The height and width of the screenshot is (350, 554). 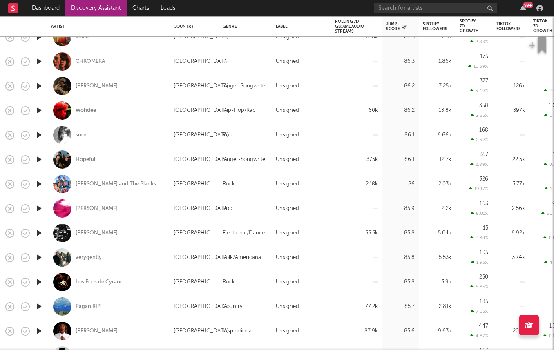 What do you see at coordinates (484, 56) in the screenshot?
I see `div: 175` at bounding box center [484, 56].